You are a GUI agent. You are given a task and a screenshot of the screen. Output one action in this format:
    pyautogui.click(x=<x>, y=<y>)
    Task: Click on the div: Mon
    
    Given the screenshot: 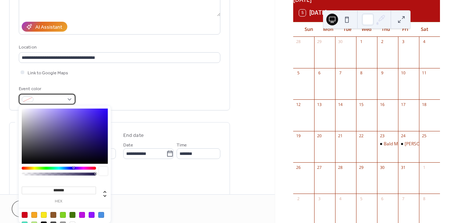 What is the action you would take?
    pyautogui.click(x=328, y=29)
    